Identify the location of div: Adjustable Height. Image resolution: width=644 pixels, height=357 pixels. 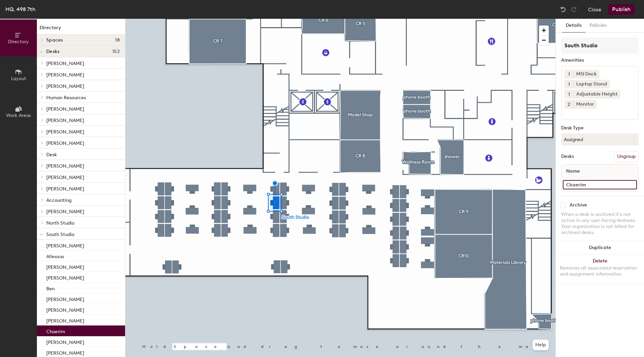
(597, 95).